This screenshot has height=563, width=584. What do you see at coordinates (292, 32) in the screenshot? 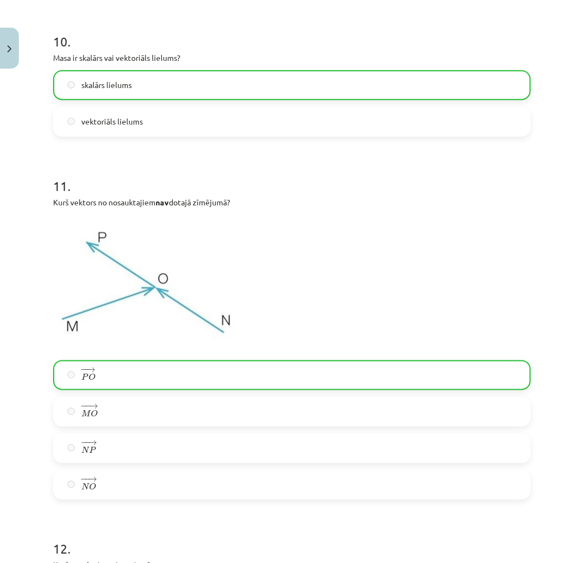
I see `h1: 10 .` at bounding box center [292, 32].